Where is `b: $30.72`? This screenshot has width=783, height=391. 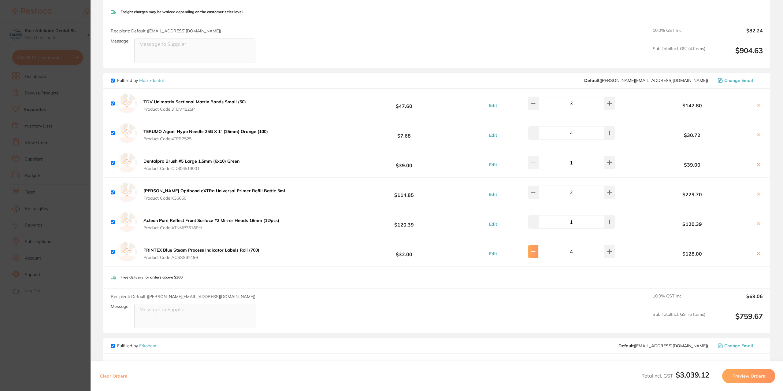 b: $30.72 is located at coordinates (693, 135).